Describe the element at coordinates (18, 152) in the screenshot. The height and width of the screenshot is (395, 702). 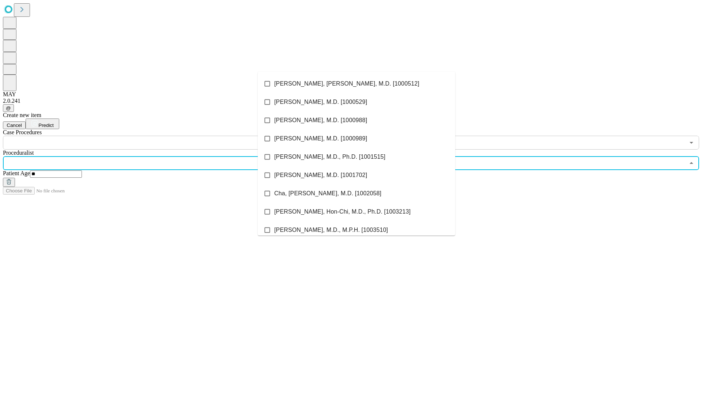
I see `span: Proceduralist` at that location.